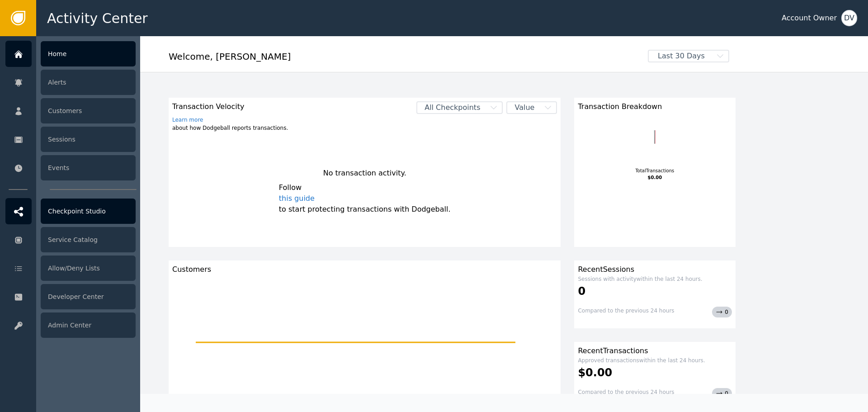 The height and width of the screenshot is (412, 868). What do you see at coordinates (524, 108) in the screenshot?
I see `span: Value` at bounding box center [524, 108].